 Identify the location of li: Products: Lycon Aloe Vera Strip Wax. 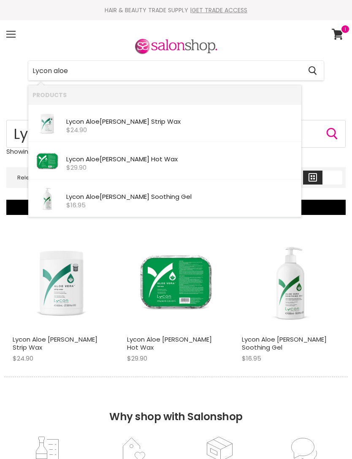
(165, 123).